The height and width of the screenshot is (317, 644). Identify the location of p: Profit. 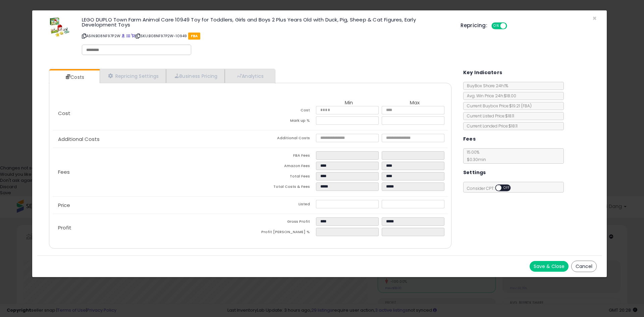
(151, 228).